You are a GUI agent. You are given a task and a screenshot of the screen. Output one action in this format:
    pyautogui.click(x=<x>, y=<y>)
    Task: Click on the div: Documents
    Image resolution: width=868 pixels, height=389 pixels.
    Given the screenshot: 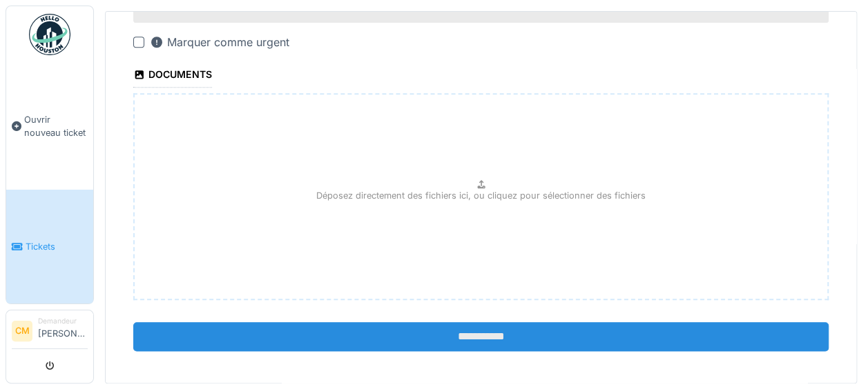 What is the action you would take?
    pyautogui.click(x=173, y=76)
    